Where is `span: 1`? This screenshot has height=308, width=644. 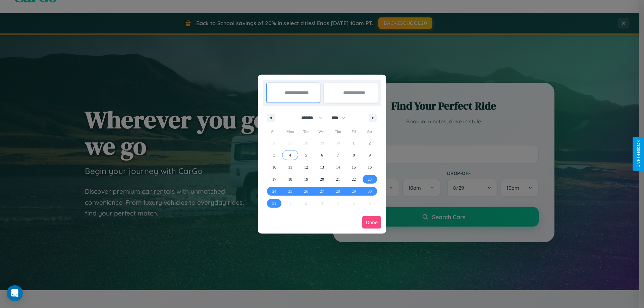 span: 1 is located at coordinates (354, 143).